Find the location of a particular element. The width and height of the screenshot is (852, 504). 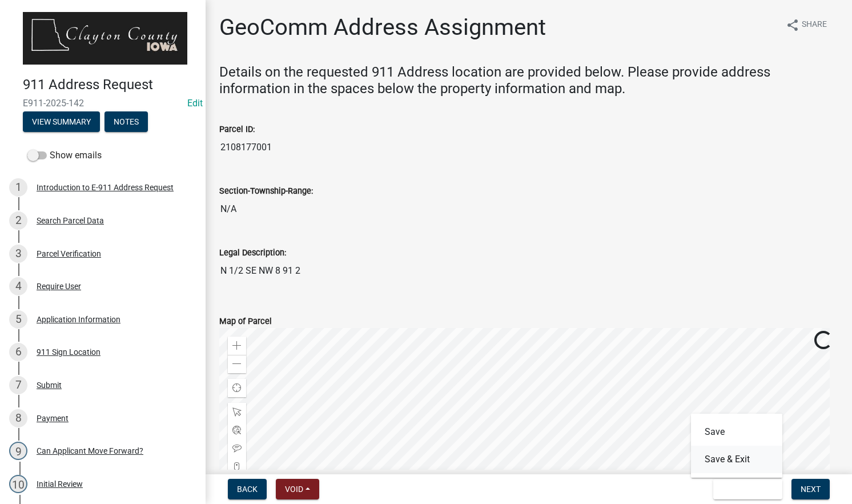

h4: 911 Address Request is located at coordinates (110, 84).